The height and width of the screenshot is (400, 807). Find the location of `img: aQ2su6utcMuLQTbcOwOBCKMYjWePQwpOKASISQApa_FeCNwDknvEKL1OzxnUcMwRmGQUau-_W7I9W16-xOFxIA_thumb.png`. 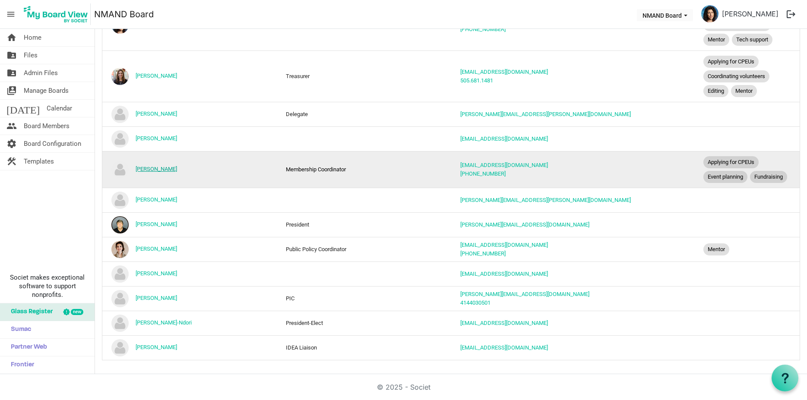

img: aQ2su6utcMuLQTbcOwOBCKMYjWePQwpOKASISQApa_FeCNwDknvEKL1OzxnUcMwRmGQUau-_W7I9W16-xOFxIA_thumb.png is located at coordinates (120, 76).